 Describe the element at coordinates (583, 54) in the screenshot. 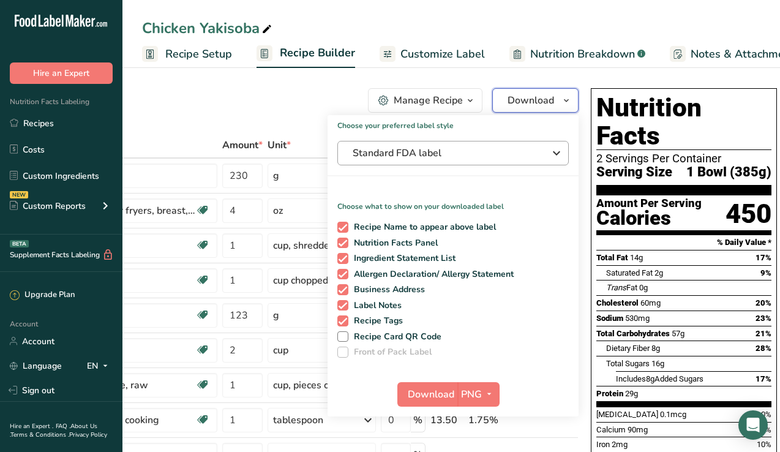

I see `span: Nutrition Breakdown` at that location.